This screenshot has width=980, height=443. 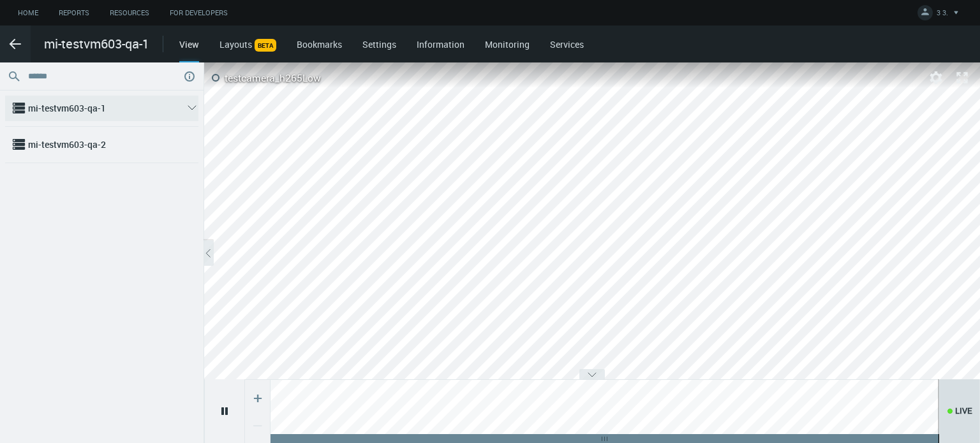 What do you see at coordinates (379, 44) in the screenshot?
I see `a: Settings` at bounding box center [379, 44].